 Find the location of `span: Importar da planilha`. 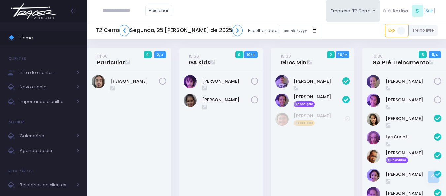

span: Importar da planilha is located at coordinates (46, 101).